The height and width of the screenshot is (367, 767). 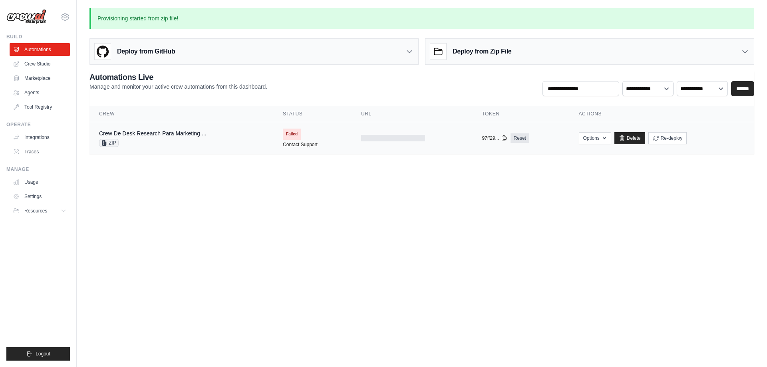 I want to click on p: Provisioning started from zip file!, so click(x=422, y=18).